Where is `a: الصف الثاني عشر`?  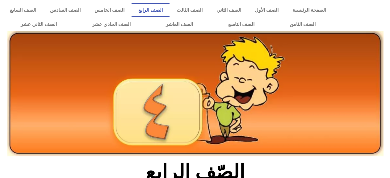 a: الصف الثاني عشر is located at coordinates (39, 24).